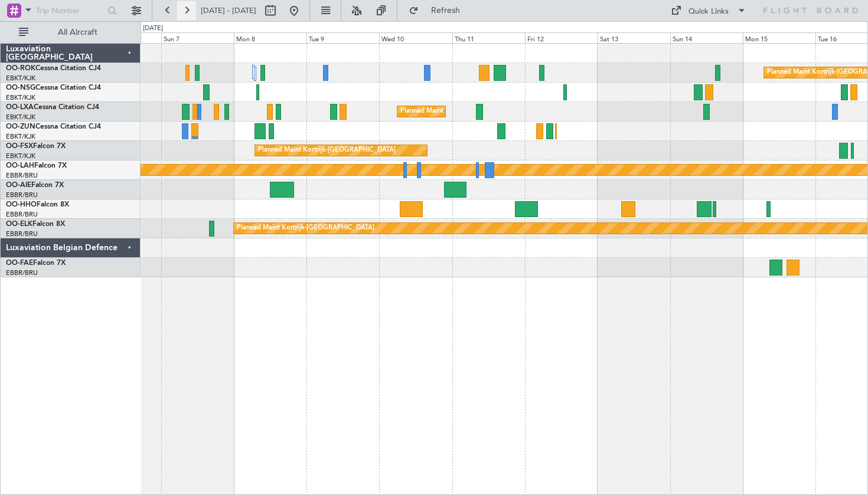 This screenshot has width=868, height=495. Describe the element at coordinates (779, 38) in the screenshot. I see `div: Mon 15` at that location.